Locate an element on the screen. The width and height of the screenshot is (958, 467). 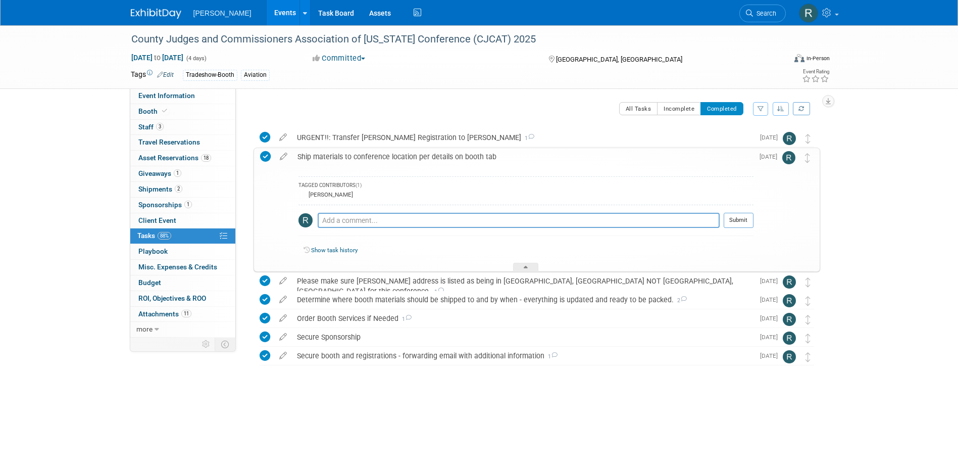
button: Committed is located at coordinates (339, 58).